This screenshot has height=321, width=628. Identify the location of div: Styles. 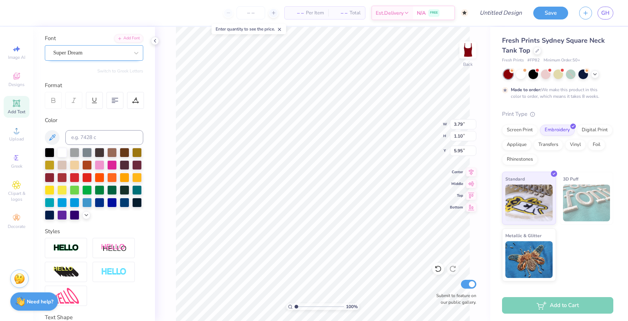
(94, 231).